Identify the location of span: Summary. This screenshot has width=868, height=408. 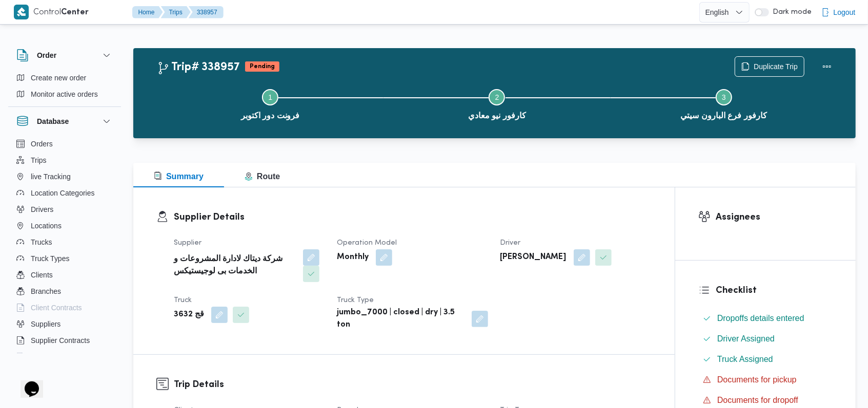
(178, 176).